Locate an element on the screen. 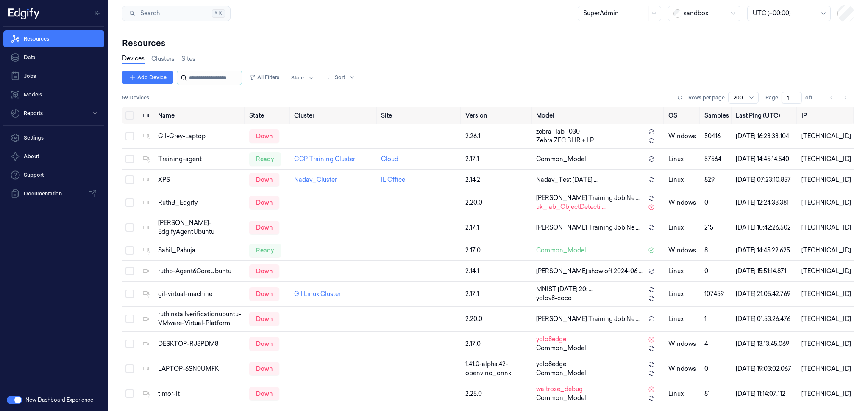 The image size is (868, 411). span: zebra_lab_030 is located at coordinates (558, 131).